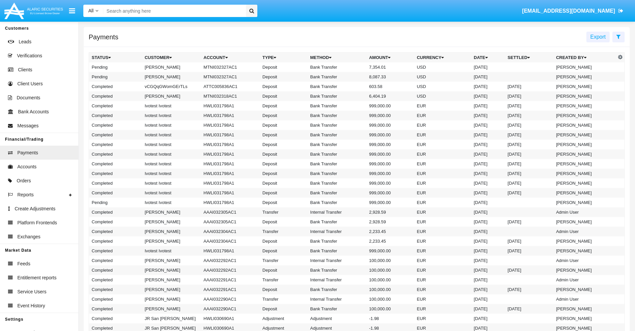 The height and width of the screenshot is (331, 635). What do you see at coordinates (337, 280) in the screenshot?
I see `td: Internal Transfer` at bounding box center [337, 280].